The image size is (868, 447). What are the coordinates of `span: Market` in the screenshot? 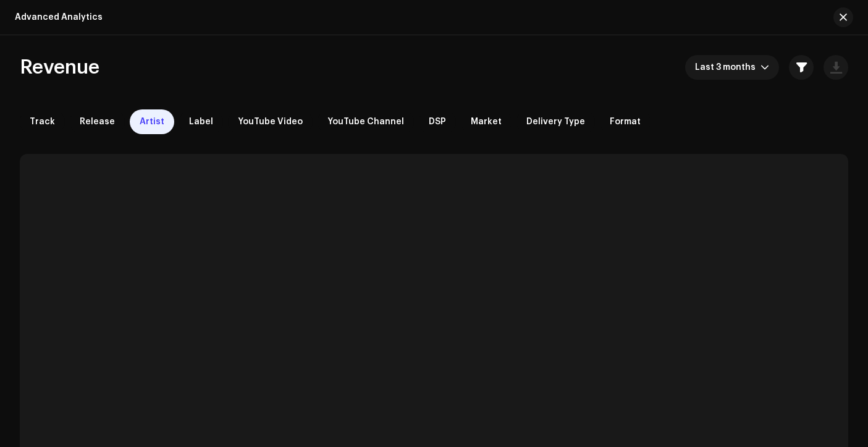 It's located at (486, 122).